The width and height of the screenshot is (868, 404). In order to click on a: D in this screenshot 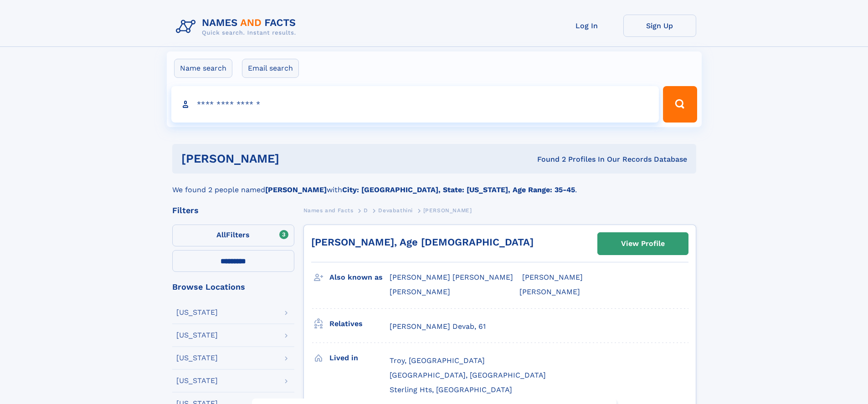, I will do `click(366, 210)`.